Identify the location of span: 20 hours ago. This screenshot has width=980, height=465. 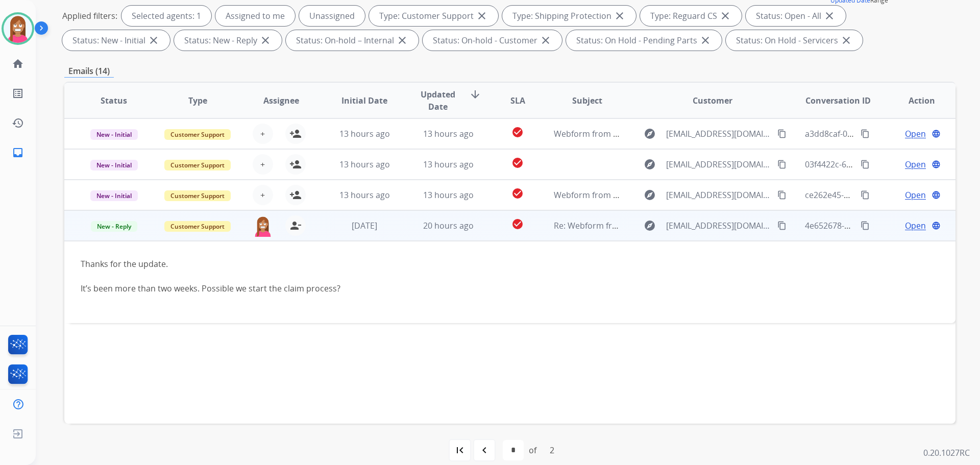
(448, 226).